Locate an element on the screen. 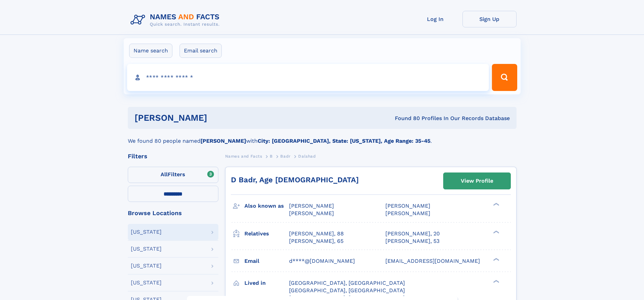  div: View Profile is located at coordinates (477, 181).